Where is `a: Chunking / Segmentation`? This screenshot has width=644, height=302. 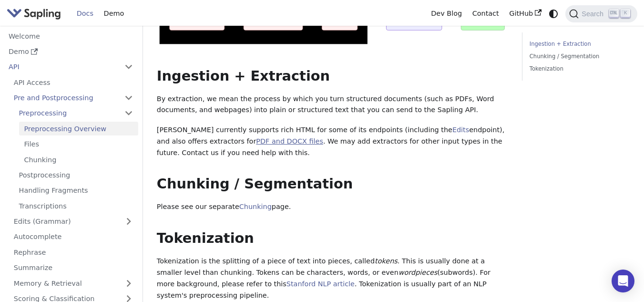 a: Chunking / Segmentation is located at coordinates (578, 56).